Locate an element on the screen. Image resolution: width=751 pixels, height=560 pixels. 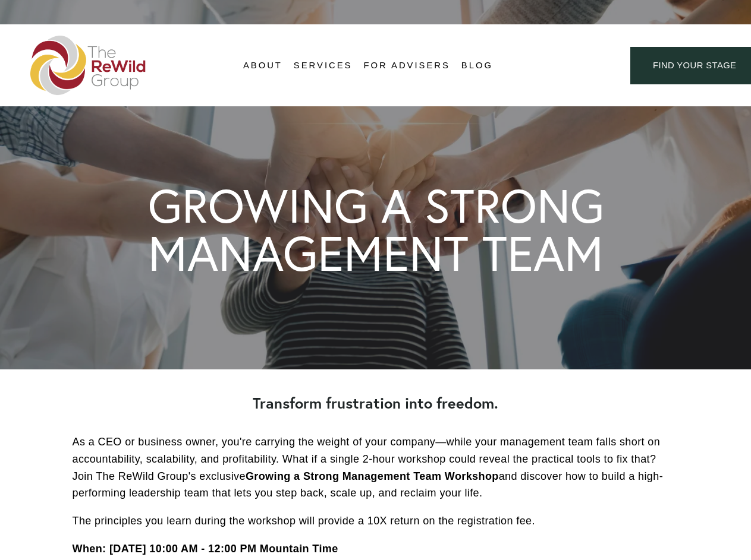
span: Services is located at coordinates (323, 65).